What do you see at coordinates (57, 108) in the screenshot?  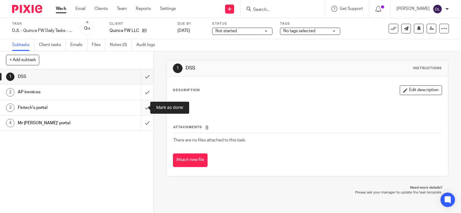 I see `h1: Fintech's portal` at bounding box center [57, 108].